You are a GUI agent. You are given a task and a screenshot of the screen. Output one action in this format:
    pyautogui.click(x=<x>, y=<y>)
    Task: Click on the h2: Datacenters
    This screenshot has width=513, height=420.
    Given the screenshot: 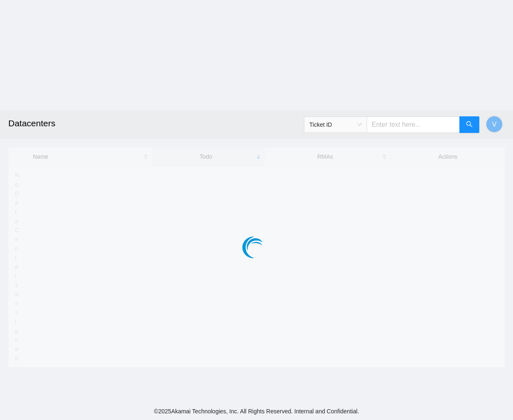 What is the action you would take?
    pyautogui.click(x=182, y=123)
    